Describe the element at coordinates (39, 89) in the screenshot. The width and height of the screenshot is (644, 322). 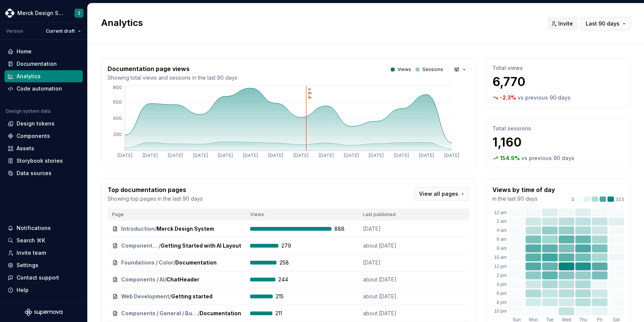
I see `div: Code automation` at that location.